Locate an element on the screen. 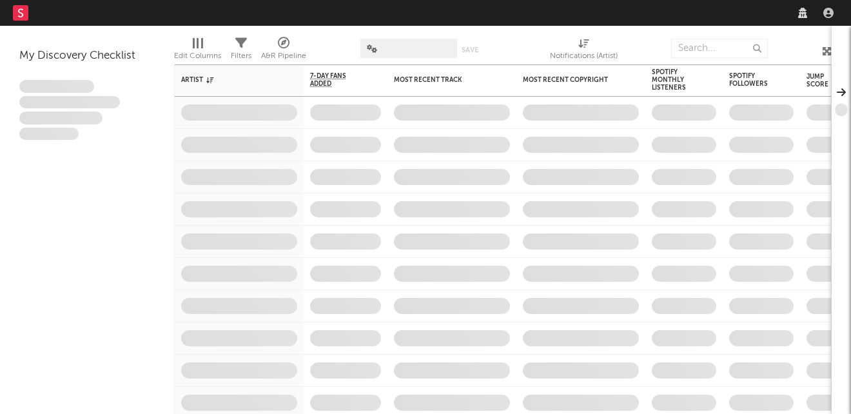 This screenshot has height=414, width=851. div: Most Recent Copyright is located at coordinates (571, 80).